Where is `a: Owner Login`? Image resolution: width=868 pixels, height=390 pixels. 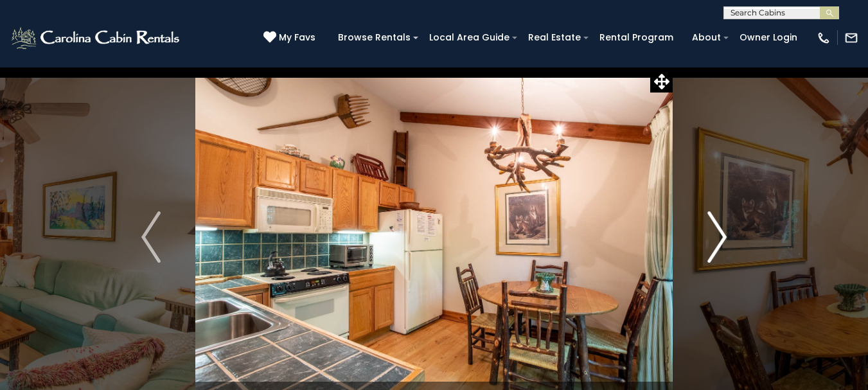 a: Owner Login is located at coordinates (768, 37).